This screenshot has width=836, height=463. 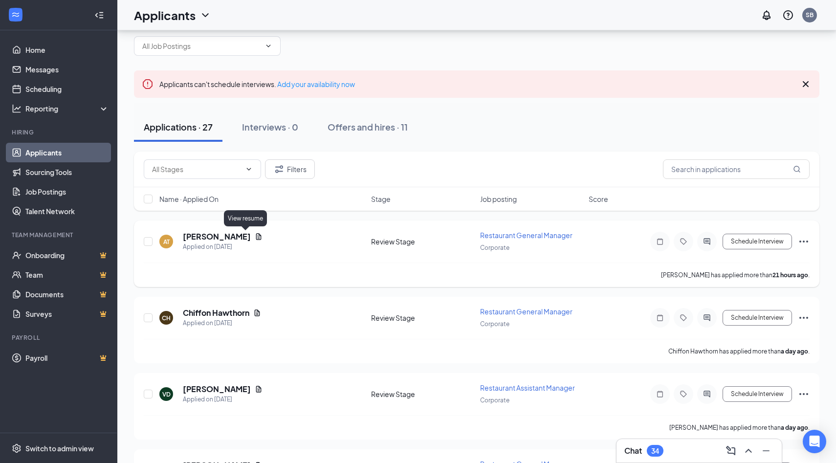 What do you see at coordinates (196, 169) in the screenshot?
I see `input: All Stages` at bounding box center [196, 169].